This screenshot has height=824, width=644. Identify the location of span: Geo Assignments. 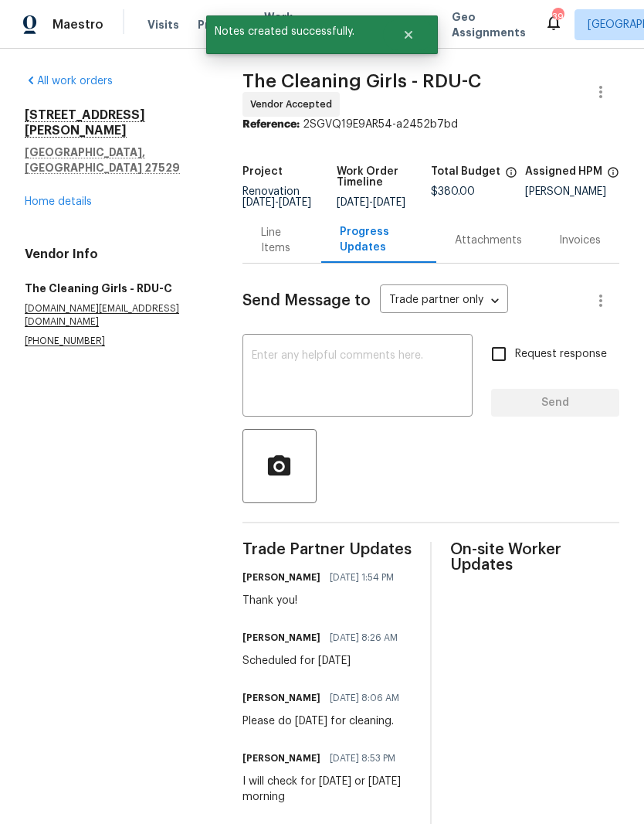
(489, 25).